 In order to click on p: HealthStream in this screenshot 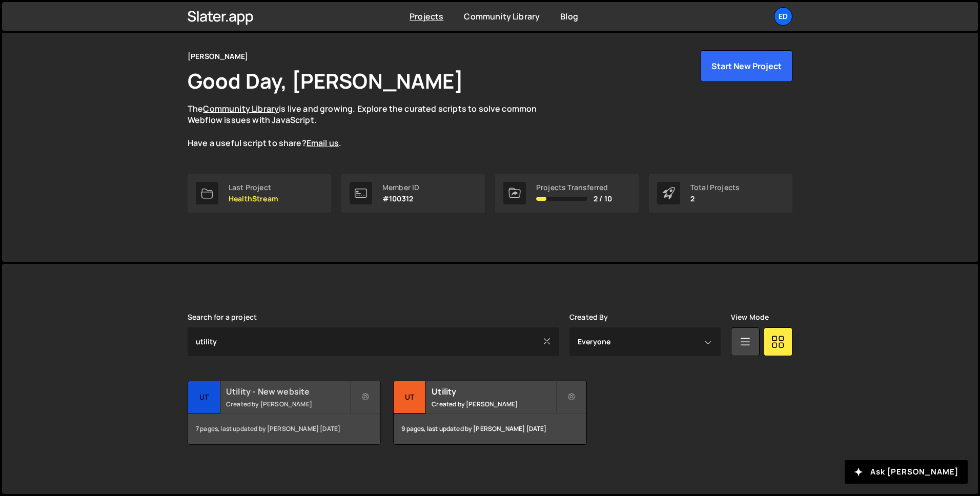, I will do `click(253, 199)`.